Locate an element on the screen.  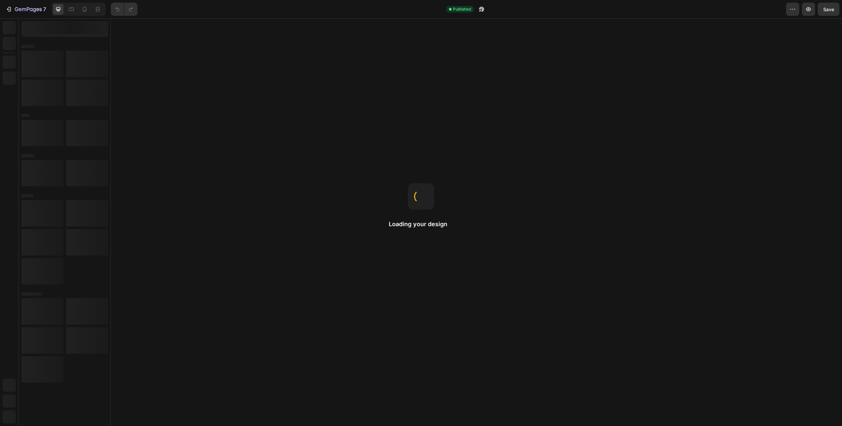
span: Save is located at coordinates (828, 9).